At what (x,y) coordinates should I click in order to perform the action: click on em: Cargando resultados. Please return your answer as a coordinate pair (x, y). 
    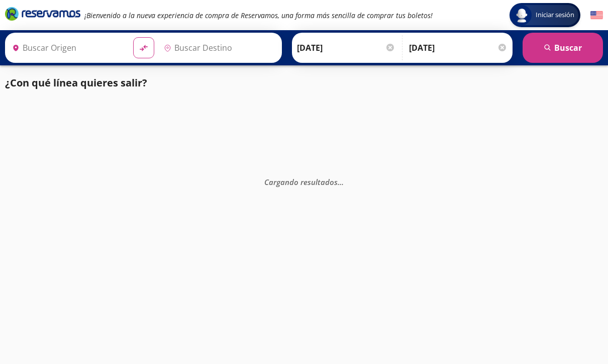
    Looking at the image, I should click on (304, 182).